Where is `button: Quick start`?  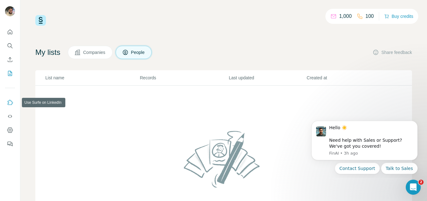
button: Quick start is located at coordinates (10, 32).